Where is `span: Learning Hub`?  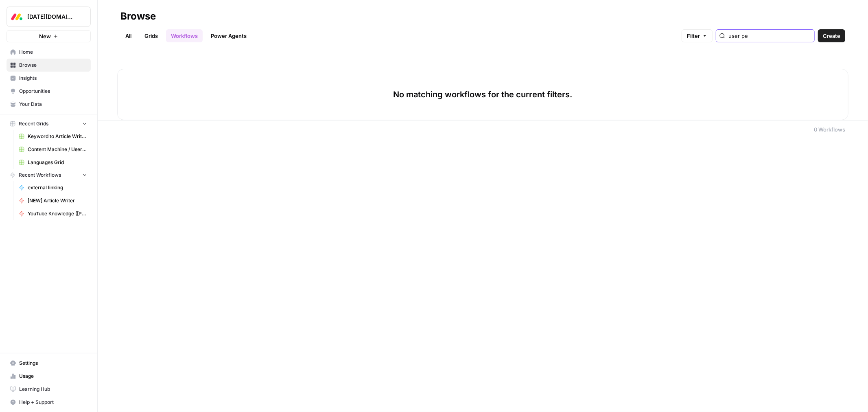
span: Learning Hub is located at coordinates (53, 389).